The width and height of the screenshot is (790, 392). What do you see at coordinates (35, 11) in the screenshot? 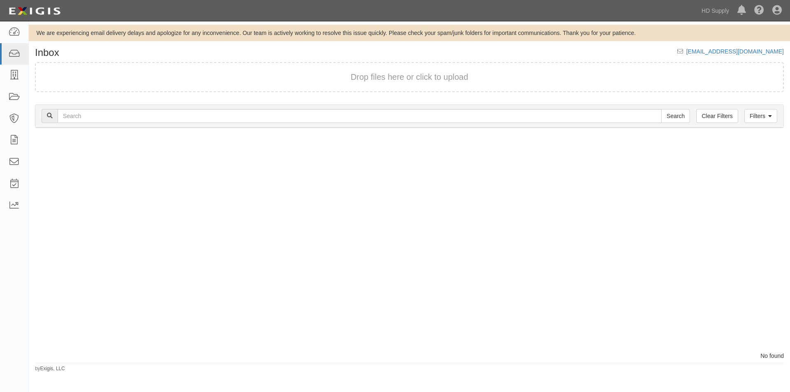
I see `img: logo-5460c22ac91f19d4615b14bd174203de0afe785f0fc80cf4dbbc73dc1793850b.png` at bounding box center [35, 11].